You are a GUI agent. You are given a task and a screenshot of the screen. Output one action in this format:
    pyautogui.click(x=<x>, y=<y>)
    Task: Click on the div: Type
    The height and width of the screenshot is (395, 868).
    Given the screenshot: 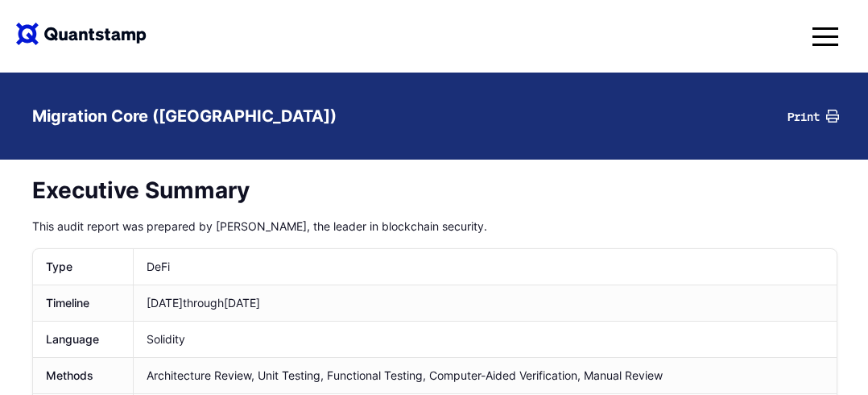 What is the action you would take?
    pyautogui.click(x=83, y=267)
    